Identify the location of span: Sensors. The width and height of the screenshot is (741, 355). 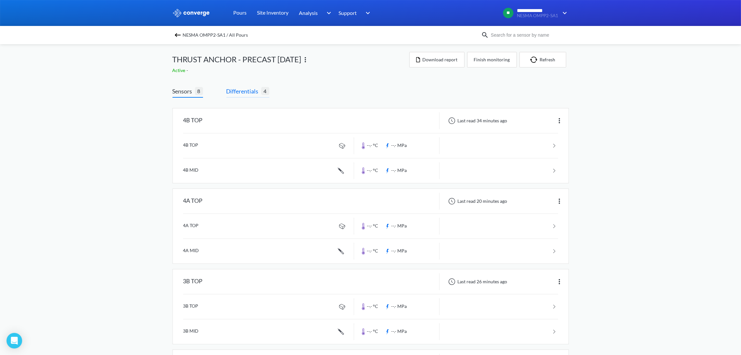
(183, 91).